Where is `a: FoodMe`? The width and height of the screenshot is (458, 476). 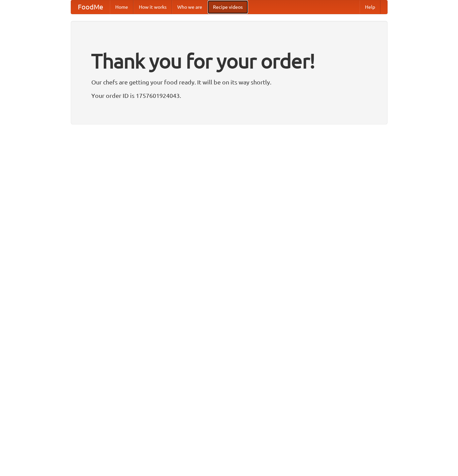 a: FoodMe is located at coordinates (90, 7).